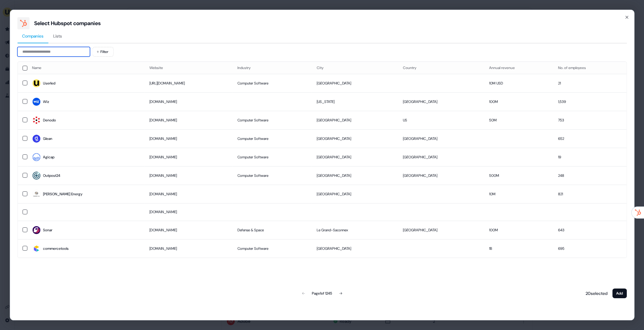 The image size is (644, 330). Describe the element at coordinates (590, 230) in the screenshot. I see `td: 643` at that location.